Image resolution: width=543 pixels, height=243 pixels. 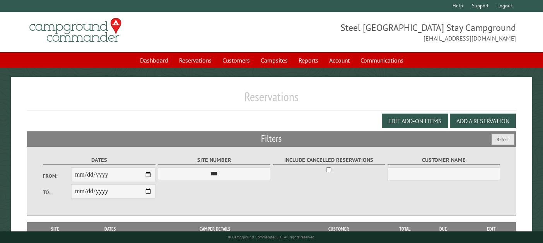 What do you see at coordinates (55, 229) in the screenshot?
I see `th: Site` at bounding box center [55, 229].